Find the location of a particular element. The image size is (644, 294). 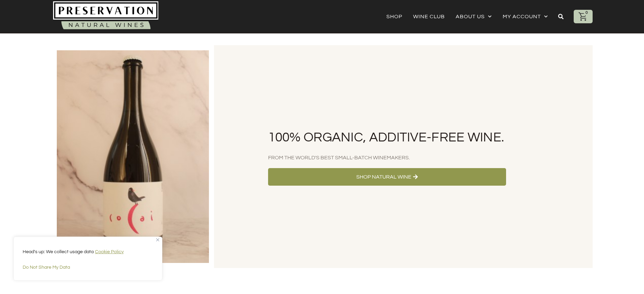

h1: 100% Organic, Additive-Free Wine. is located at coordinates (403, 137).